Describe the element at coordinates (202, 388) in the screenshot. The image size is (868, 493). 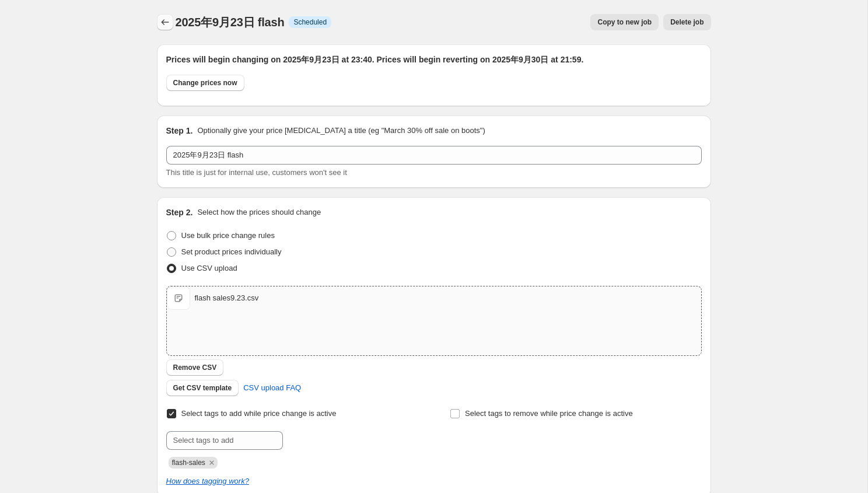
I see `button: Get CSV template` at that location.